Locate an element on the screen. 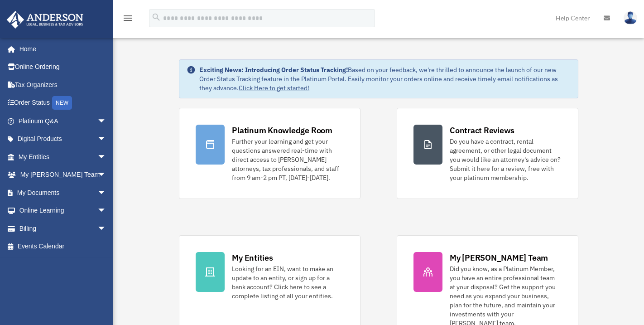  a: Digital Productsarrow_drop_down is located at coordinates (63, 139).